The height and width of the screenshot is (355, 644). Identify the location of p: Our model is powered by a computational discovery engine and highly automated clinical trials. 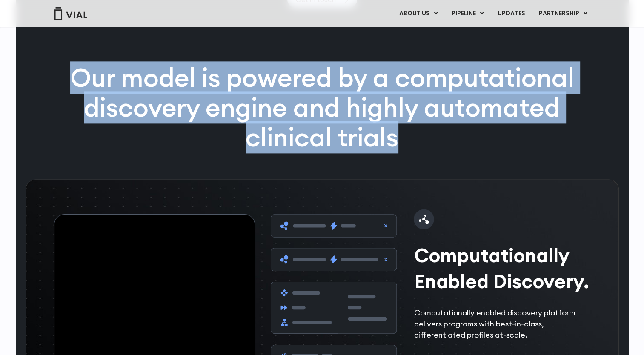
(322, 107).